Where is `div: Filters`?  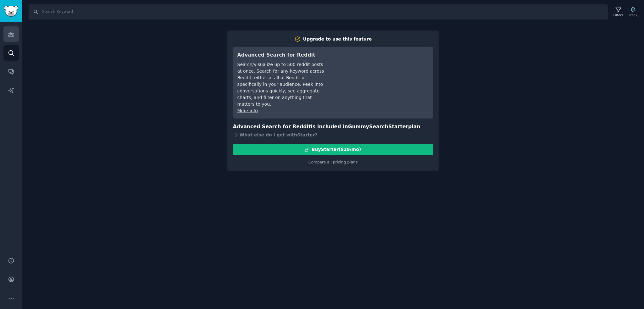 div: Filters is located at coordinates (618, 15).